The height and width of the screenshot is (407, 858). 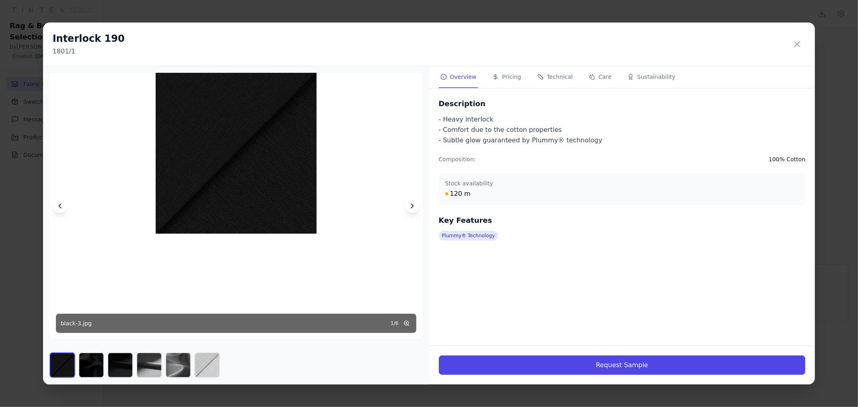 What do you see at coordinates (600, 77) in the screenshot?
I see `button: Care` at bounding box center [600, 77].